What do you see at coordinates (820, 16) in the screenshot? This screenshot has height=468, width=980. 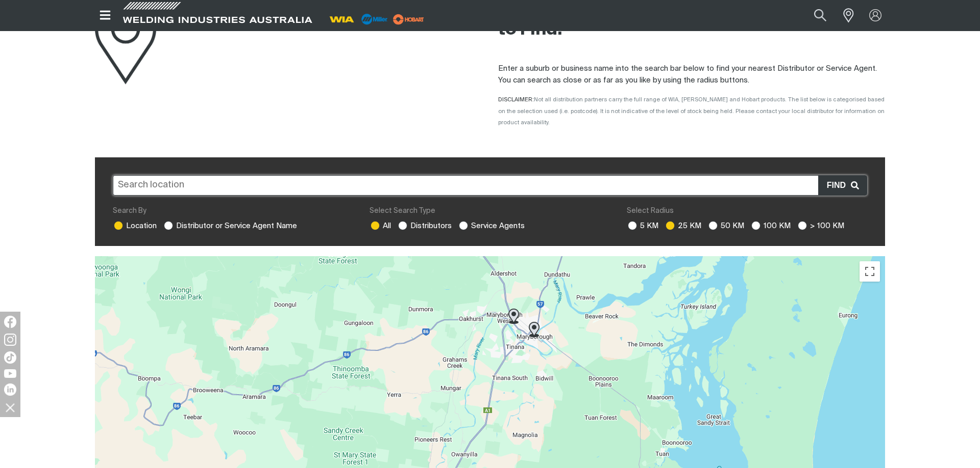 I see `button: Search products` at bounding box center [820, 16].